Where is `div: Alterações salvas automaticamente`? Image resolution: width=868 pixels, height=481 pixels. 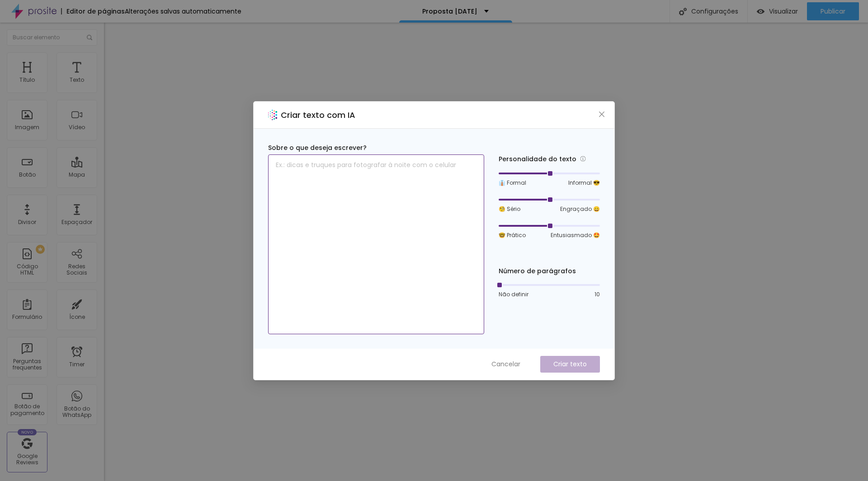 div: Alterações salvas automaticamente is located at coordinates (183, 11).